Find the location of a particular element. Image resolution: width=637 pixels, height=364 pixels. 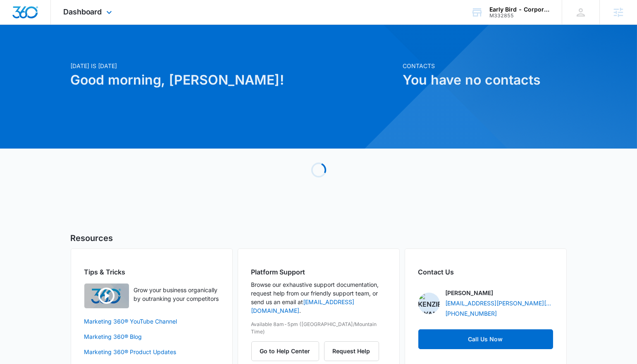

h1: You have no contacts is located at coordinates (485, 80).